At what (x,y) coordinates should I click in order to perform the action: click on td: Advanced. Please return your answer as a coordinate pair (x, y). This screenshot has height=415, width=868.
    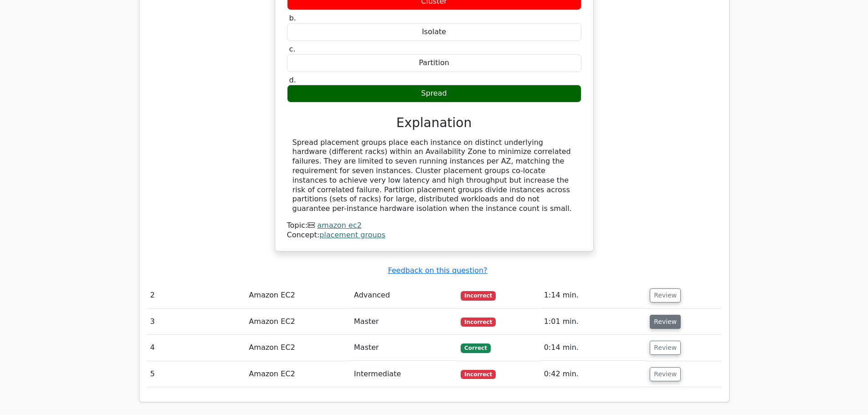
    Looking at the image, I should click on (404, 295).